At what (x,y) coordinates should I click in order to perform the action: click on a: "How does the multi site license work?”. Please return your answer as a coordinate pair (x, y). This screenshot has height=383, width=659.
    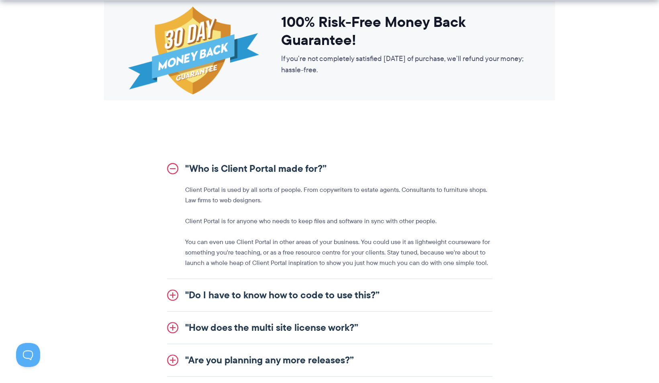
    Looking at the image, I should click on (329, 327).